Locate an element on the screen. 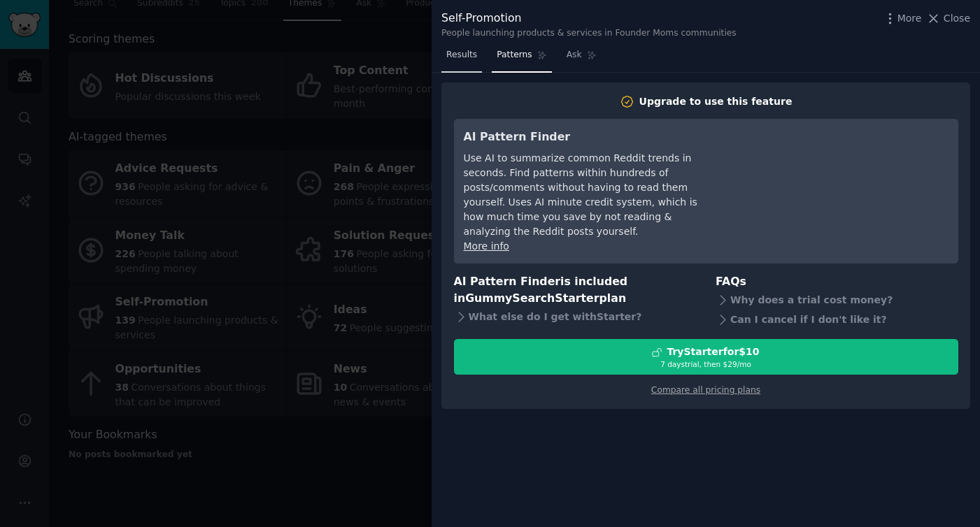 This screenshot has height=527, width=980. div: Can I cancel if I don't like it? is located at coordinates (836, 319).